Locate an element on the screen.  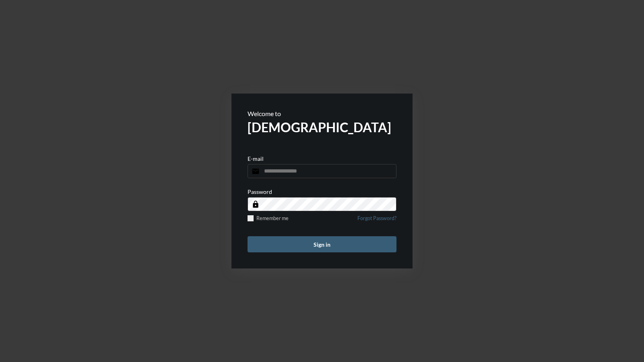
label: Remember me is located at coordinates (268, 218).